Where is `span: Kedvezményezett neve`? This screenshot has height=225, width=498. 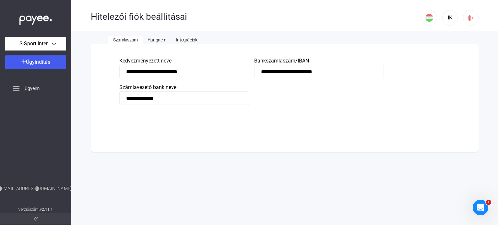 span: Kedvezményezett neve is located at coordinates (145, 61).